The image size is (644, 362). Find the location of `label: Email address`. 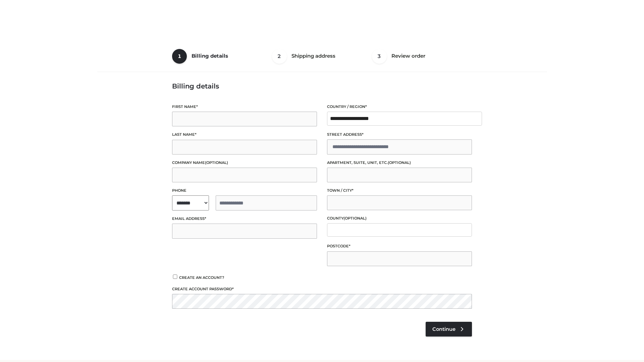

label: Email address is located at coordinates (244, 219).